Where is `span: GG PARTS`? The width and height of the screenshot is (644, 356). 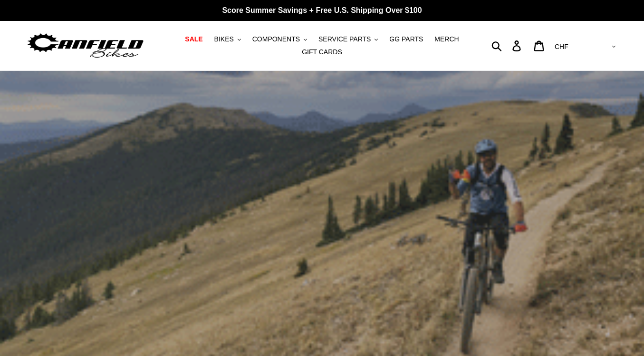 span: GG PARTS is located at coordinates (405, 39).